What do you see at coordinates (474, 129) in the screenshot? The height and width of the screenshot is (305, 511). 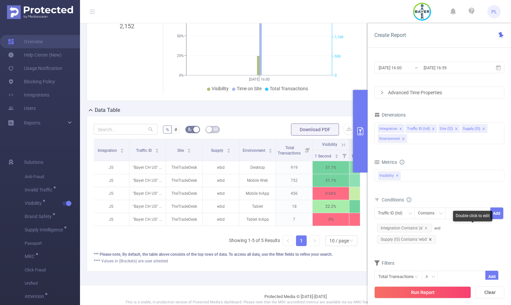 I see `li: Supply (l5)` at bounding box center [474, 129].